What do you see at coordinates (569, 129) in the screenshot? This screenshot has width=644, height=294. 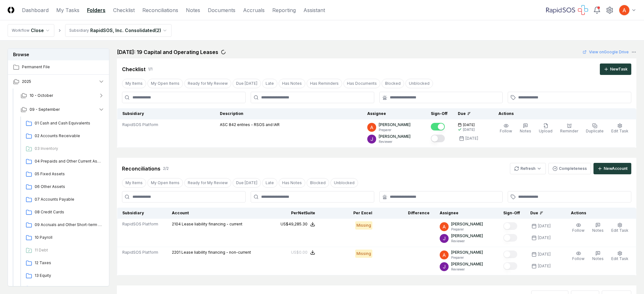 I see `button: Reminder` at bounding box center [569, 129].